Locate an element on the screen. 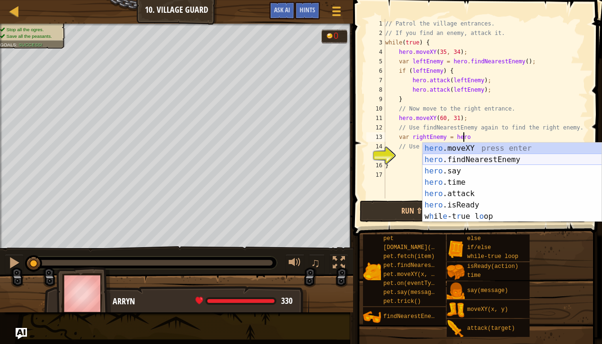 This screenshot has height=344, width=602. div: 13 is located at coordinates (376, 137).